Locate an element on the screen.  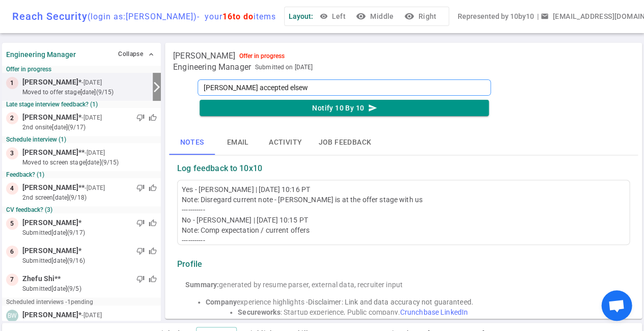
a: Crunchbase is located at coordinates (419, 312).